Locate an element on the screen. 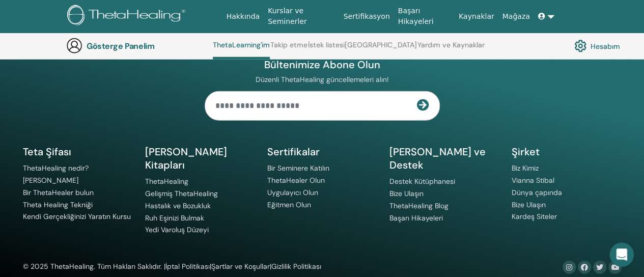 The width and height of the screenshot is (644, 277). font: Sertifikasyon is located at coordinates (366, 16).